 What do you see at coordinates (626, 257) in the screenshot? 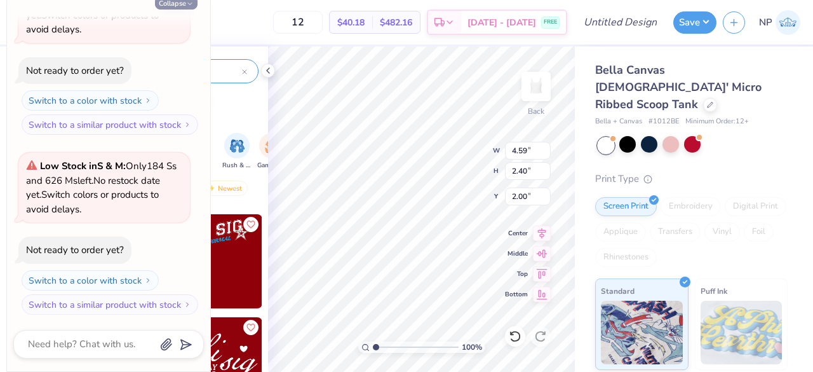
I see `div: Rhinestones` at bounding box center [626, 257].